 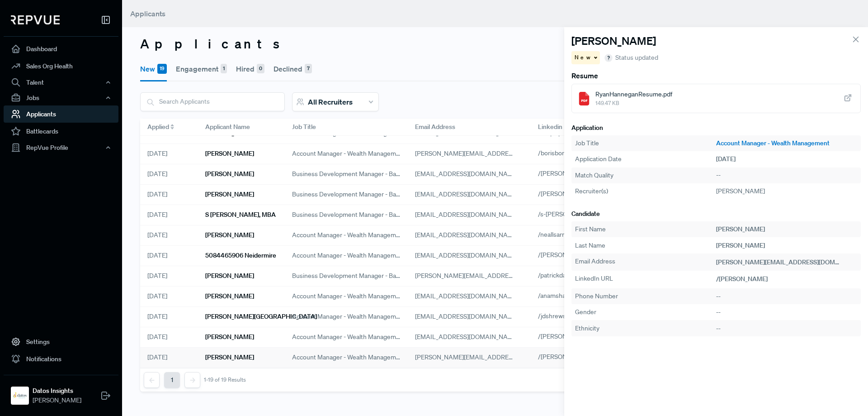 I want to click on div: 0, so click(x=260, y=69).